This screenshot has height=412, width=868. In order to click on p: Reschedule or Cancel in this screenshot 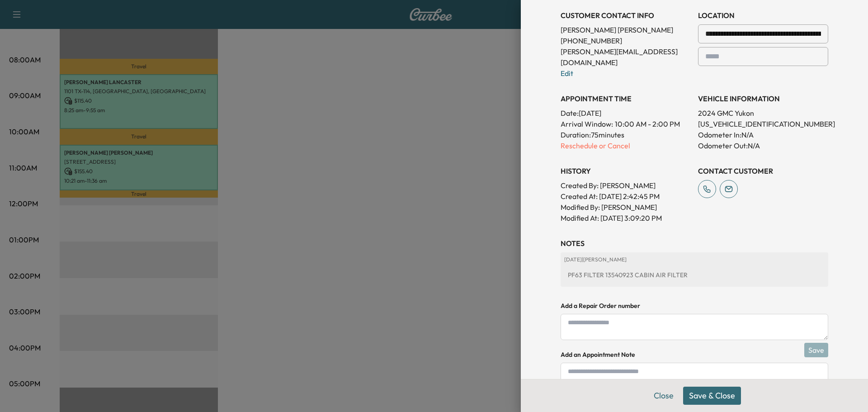, I will do `click(626, 145)`.